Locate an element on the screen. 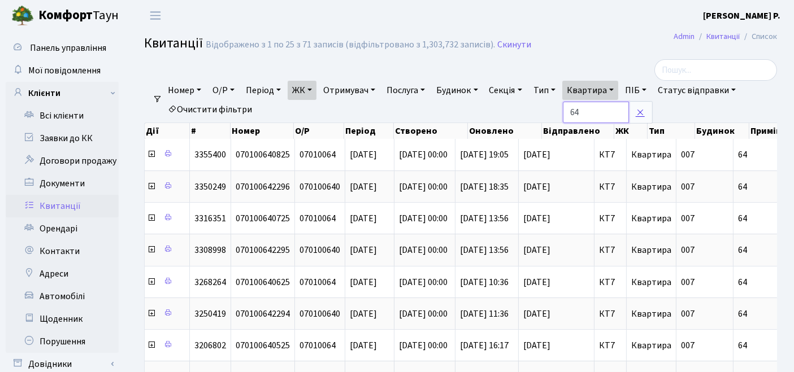 The width and height of the screenshot is (794, 372). span: 3308998 is located at coordinates (210, 250).